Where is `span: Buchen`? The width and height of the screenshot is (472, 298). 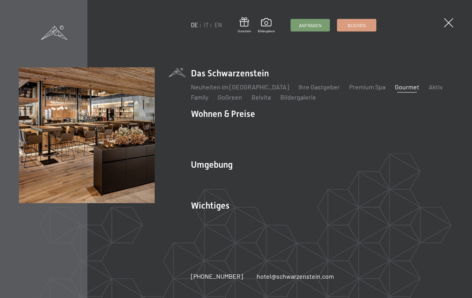 span: Buchen is located at coordinates (357, 25).